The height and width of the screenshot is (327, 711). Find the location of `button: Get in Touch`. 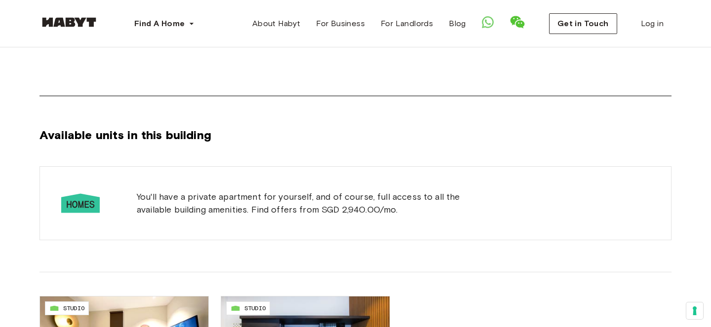

button: Get in Touch is located at coordinates (583, 24).